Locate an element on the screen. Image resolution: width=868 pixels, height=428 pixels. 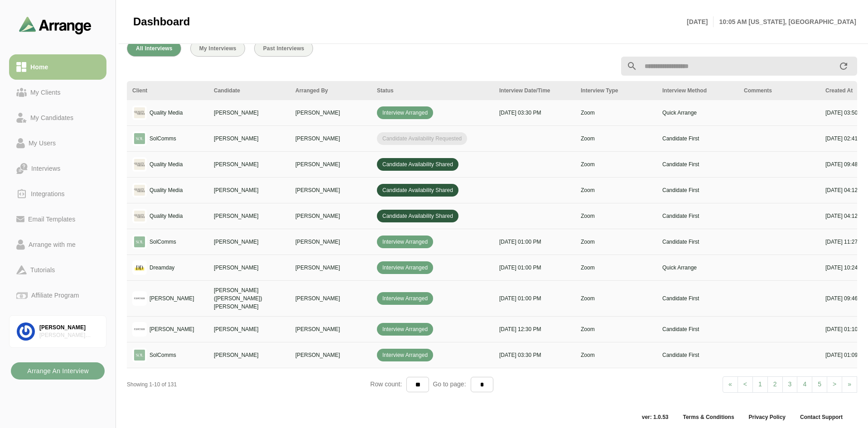
i: appended action is located at coordinates (844, 66).